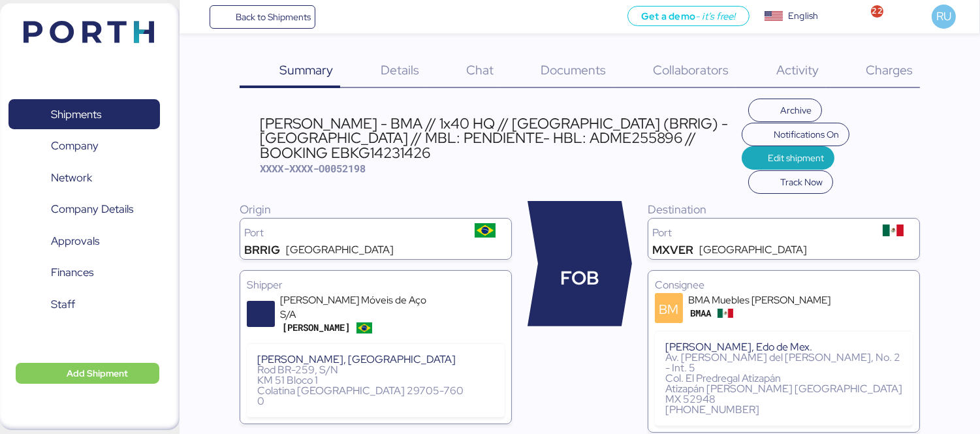 This screenshot has height=434, width=980. Describe the element at coordinates (791, 182) in the screenshot. I see `button: Track Now` at that location.